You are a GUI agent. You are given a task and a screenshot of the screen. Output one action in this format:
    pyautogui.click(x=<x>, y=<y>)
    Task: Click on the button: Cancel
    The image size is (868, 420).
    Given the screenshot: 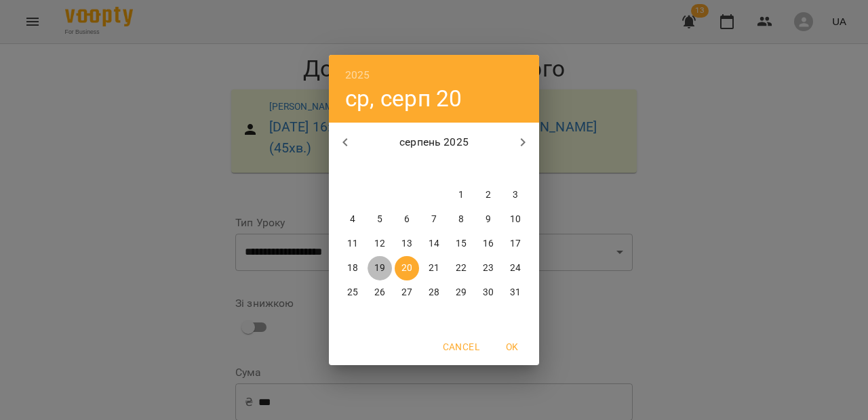 What is the action you would take?
    pyautogui.click(x=461, y=347)
    